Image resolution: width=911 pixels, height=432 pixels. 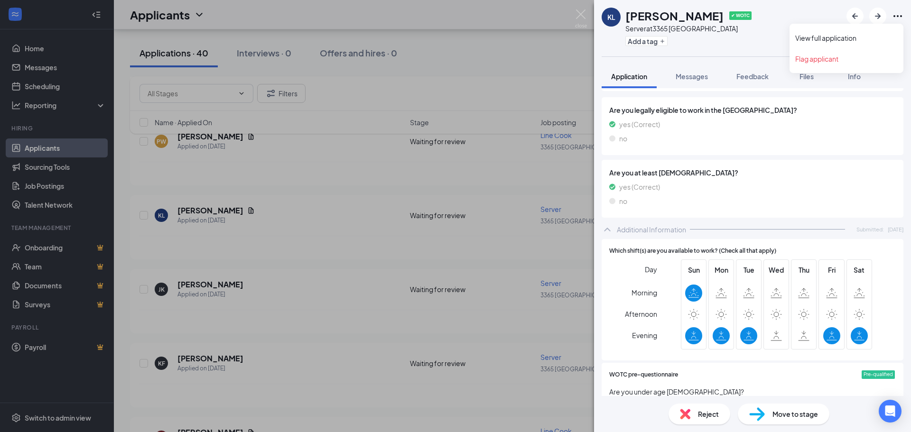 I want to click on span: Reject, so click(x=709, y=414).